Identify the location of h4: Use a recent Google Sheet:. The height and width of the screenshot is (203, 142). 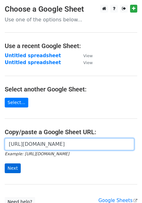
(71, 46).